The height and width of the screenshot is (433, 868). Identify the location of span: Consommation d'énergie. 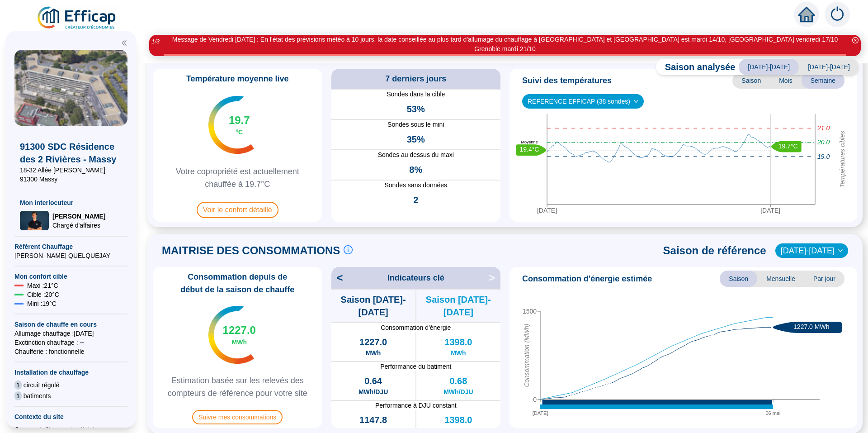
(416, 327).